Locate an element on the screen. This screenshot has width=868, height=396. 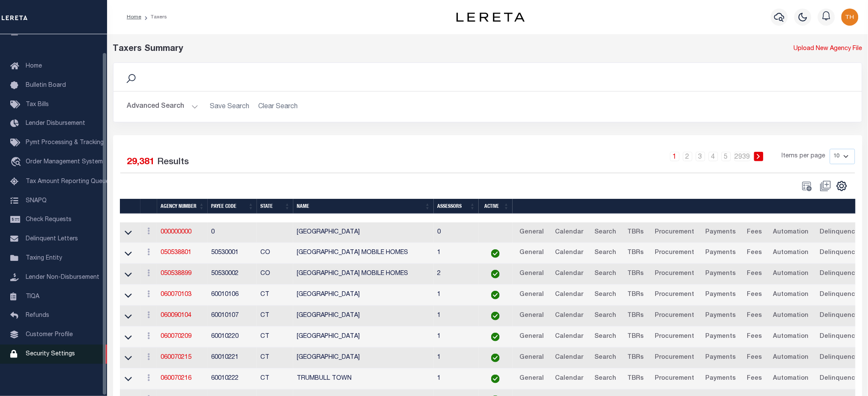
td: 0 is located at coordinates (232, 233).